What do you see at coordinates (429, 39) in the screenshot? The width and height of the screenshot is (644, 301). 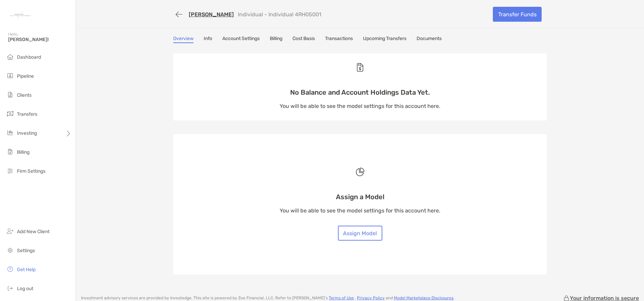 I see `a: Documents` at bounding box center [429, 39].